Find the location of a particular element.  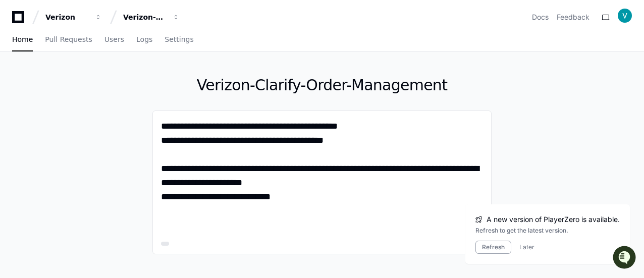

span: Home is located at coordinates (22, 40).